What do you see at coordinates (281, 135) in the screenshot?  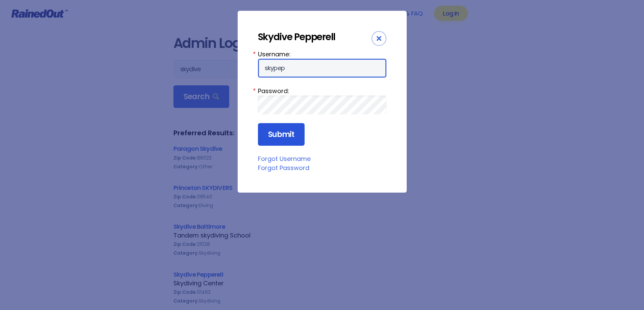 I see `input: Submit` at bounding box center [281, 135].